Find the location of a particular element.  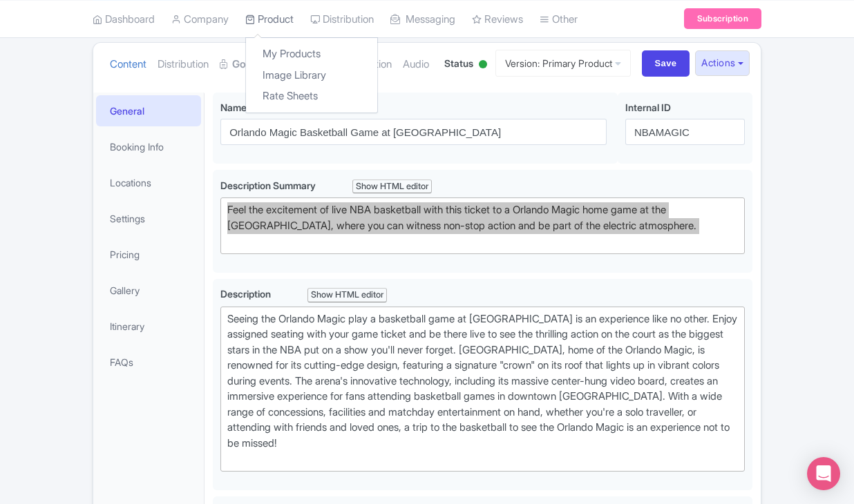

a: FAQs is located at coordinates (148, 362).